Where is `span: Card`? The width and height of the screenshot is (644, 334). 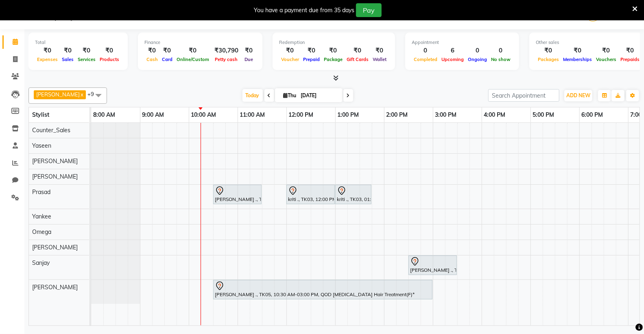 span: Card is located at coordinates (167, 59).